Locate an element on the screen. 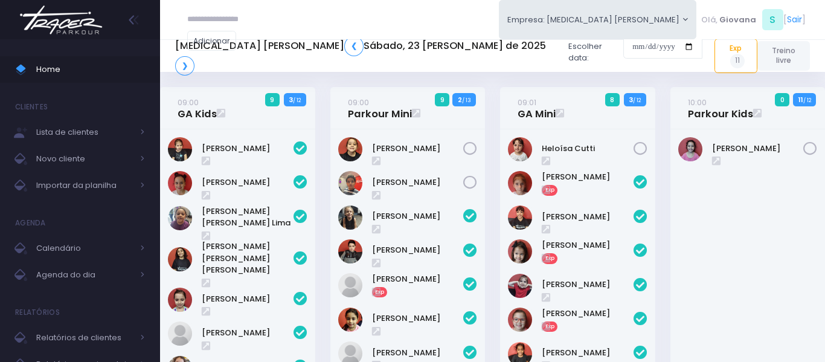 The width and height of the screenshot is (825, 362). img: Laís de Moraes Salgado is located at coordinates (350, 149).